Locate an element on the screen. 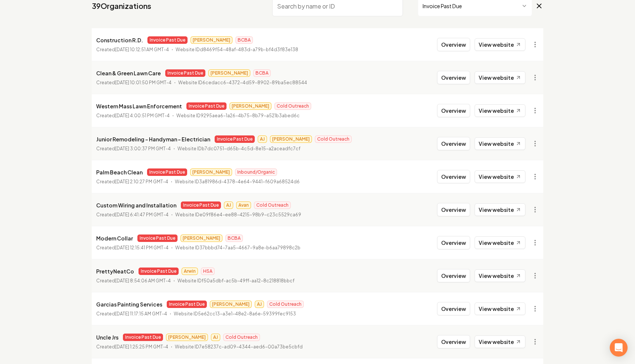 The height and width of the screenshot is (364, 635). p: Western Mass Lawn Enforcement is located at coordinates (139, 106).